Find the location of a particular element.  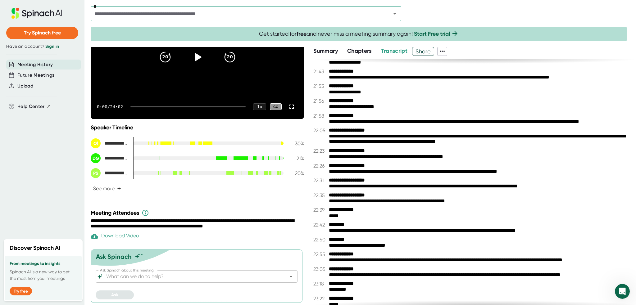

span: Get started for and never miss a meeting summary again! is located at coordinates (359, 34).